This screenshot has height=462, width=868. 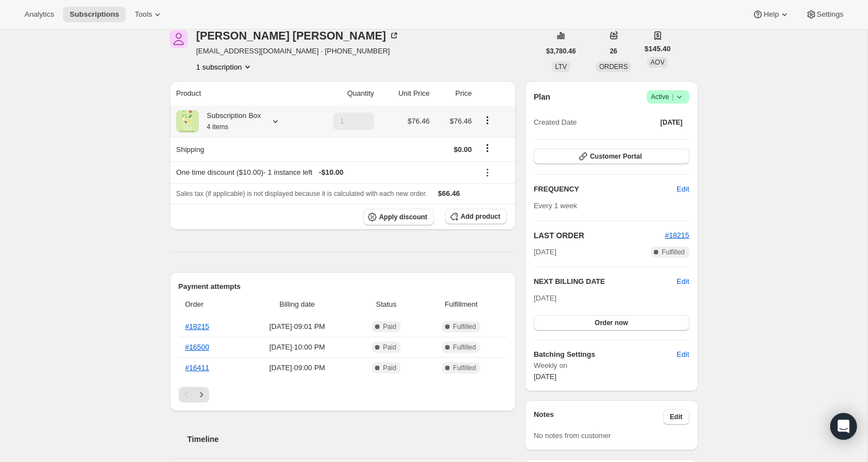 What do you see at coordinates (480, 217) in the screenshot?
I see `span: Add product` at bounding box center [480, 217].